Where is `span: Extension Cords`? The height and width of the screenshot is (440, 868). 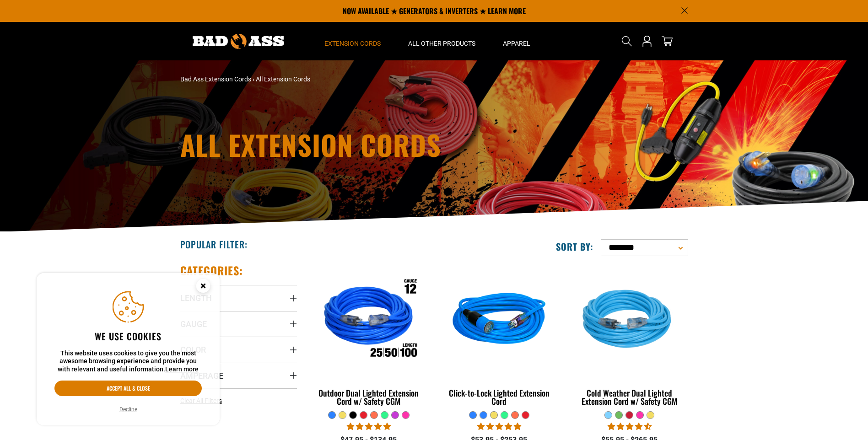 span: Extension Cords is located at coordinates (352, 43).